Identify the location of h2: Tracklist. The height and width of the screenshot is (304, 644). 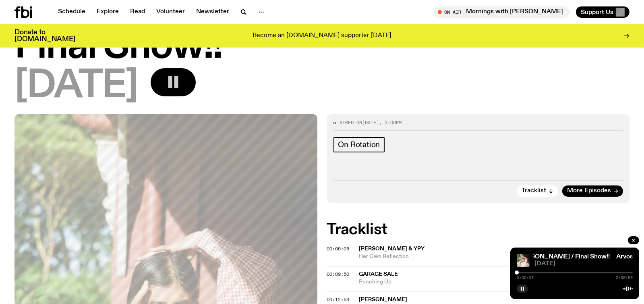
(478, 230).